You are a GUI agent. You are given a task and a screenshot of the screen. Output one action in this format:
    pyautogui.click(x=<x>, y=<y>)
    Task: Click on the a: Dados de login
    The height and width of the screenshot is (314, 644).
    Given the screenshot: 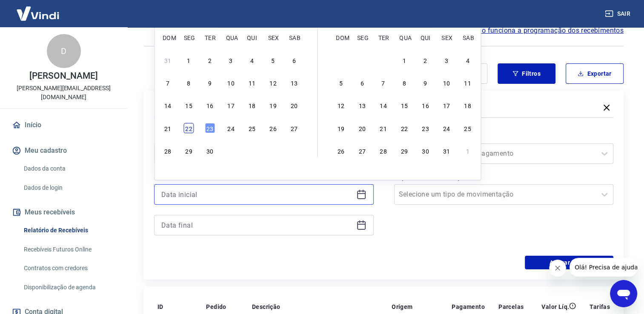 What is the action you would take?
    pyautogui.click(x=68, y=188)
    